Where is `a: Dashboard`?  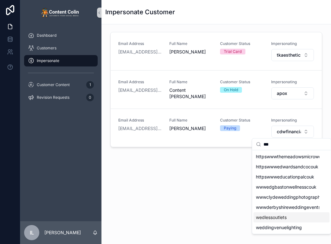
a: Dashboard is located at coordinates (61, 35).